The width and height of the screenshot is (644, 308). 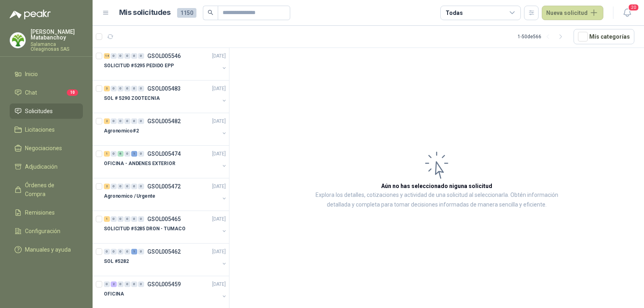 What do you see at coordinates (46, 249) in the screenshot?
I see `a: Manuales y ayuda` at bounding box center [46, 249].